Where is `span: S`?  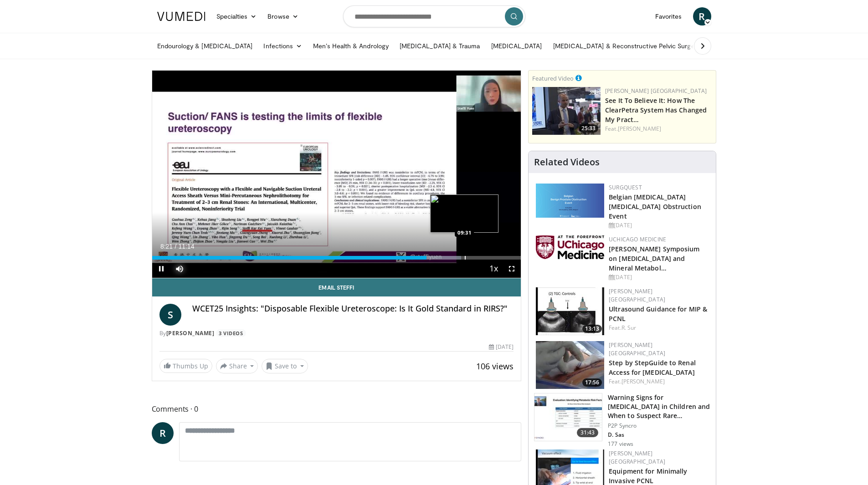 span: S is located at coordinates (171, 314).